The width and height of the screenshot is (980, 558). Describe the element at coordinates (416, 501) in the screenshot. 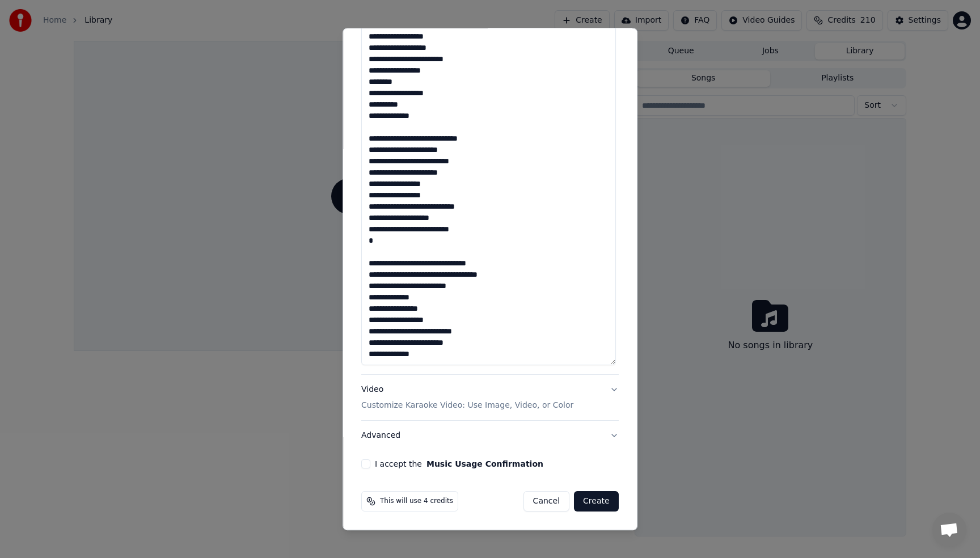

I see `span: This will use 4 credits` at that location.